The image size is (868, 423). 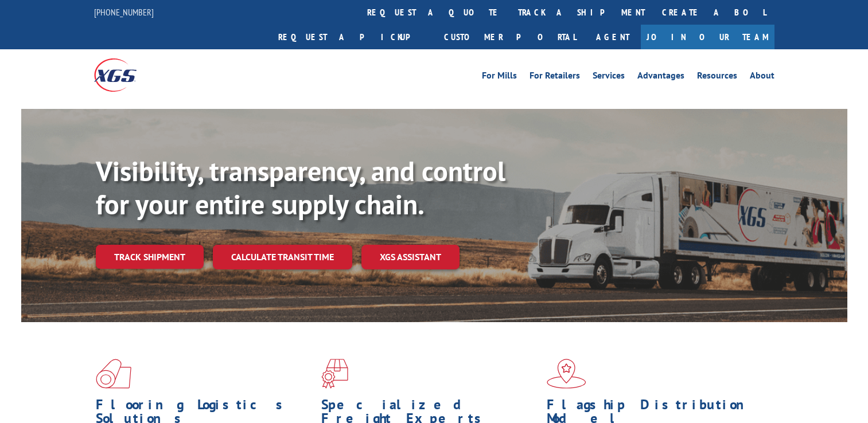 I want to click on img: xgs-icon-focused-on-flooring-red, so click(x=334, y=374).